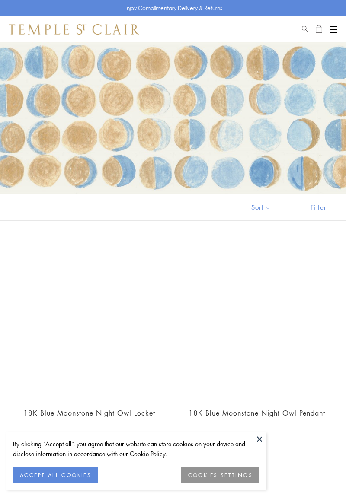 The image size is (346, 496). Describe the element at coordinates (74, 29) in the screenshot. I see `img: Temple St. Clair` at that location.